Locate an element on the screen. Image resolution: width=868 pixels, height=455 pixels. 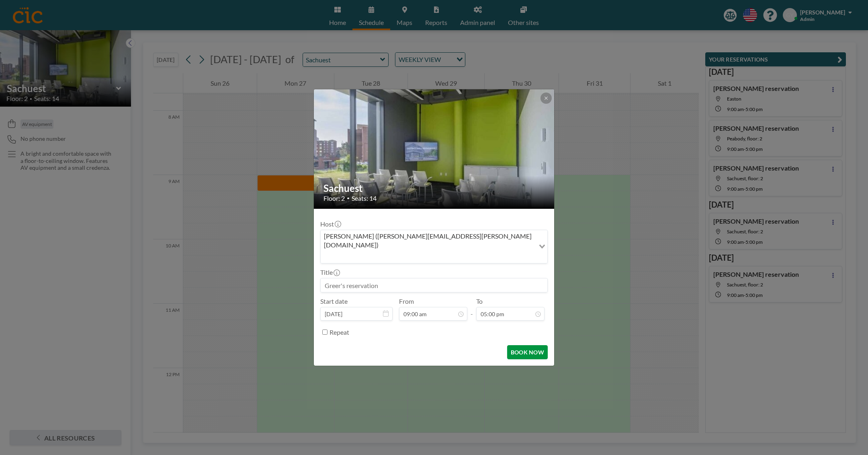
label: Host is located at coordinates (331, 224).